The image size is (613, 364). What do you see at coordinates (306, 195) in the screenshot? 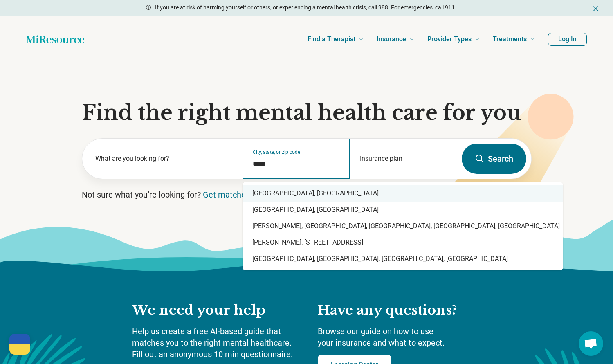
I see `p: Not sure what you’re looking for?` at bounding box center [306, 195].